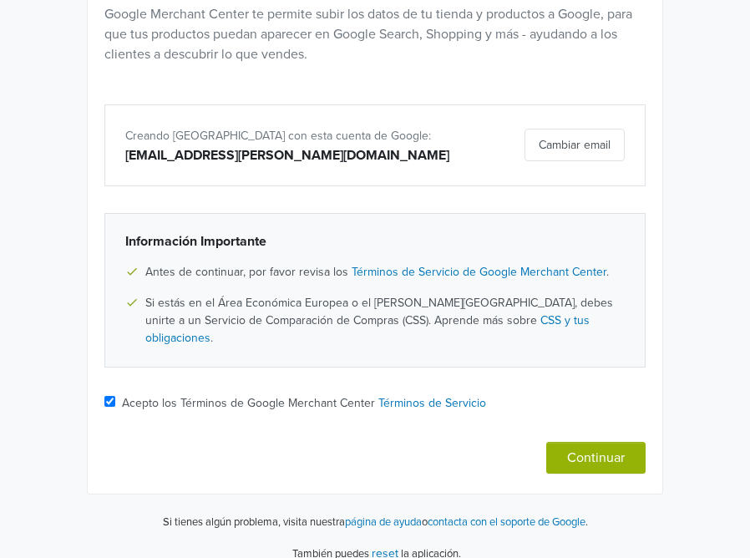 The image size is (750, 558). Describe the element at coordinates (506, 522) in the screenshot. I see `a: contacta con el soporte de Google` at that location.